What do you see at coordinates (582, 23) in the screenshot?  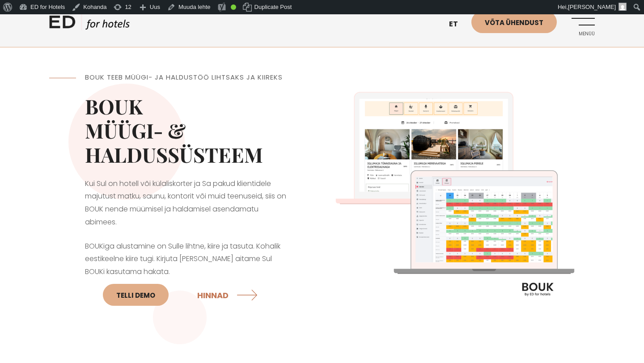 I see `a: Menüü` at bounding box center [582, 23].